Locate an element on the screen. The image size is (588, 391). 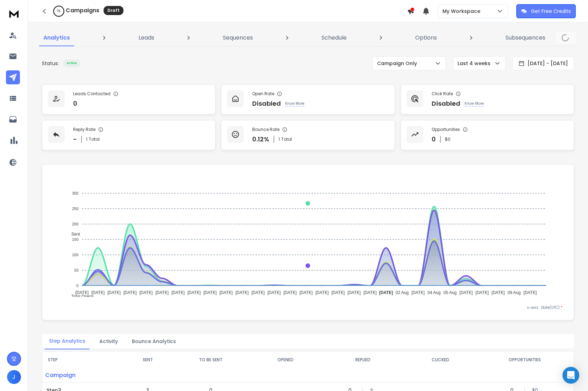
button: J is located at coordinates (14, 377).